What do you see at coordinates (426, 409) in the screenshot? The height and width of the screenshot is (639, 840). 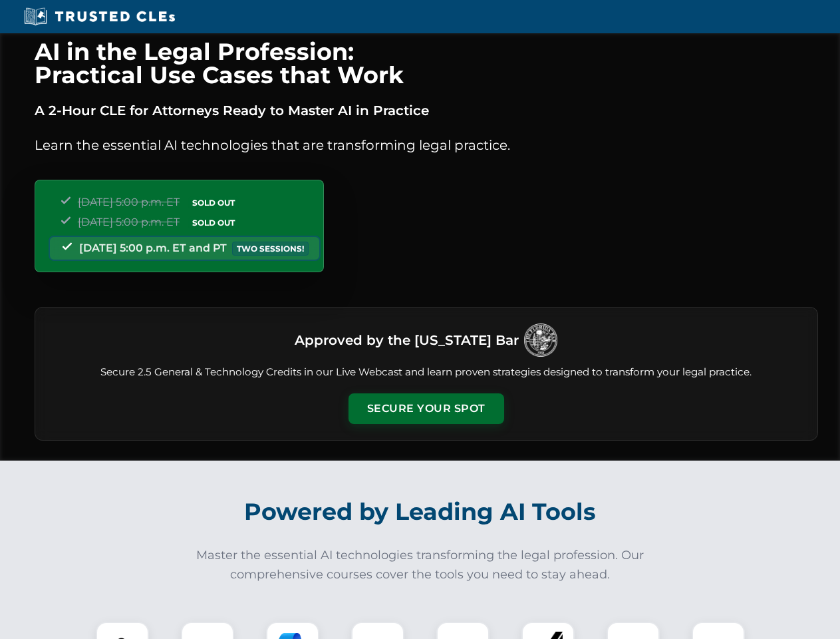 I see `button: Secure Your Spot` at bounding box center [426, 409].